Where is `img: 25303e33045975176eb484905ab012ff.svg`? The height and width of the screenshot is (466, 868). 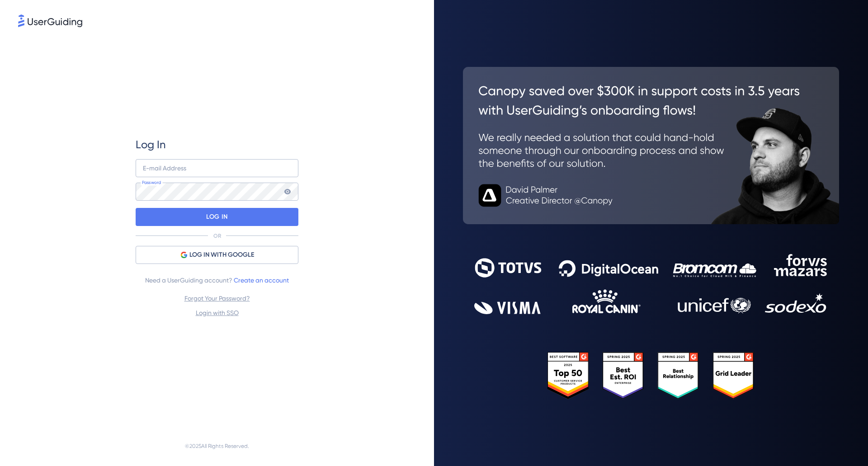
img: 25303e33045975176eb484905ab012ff.svg is located at coordinates (651, 376).